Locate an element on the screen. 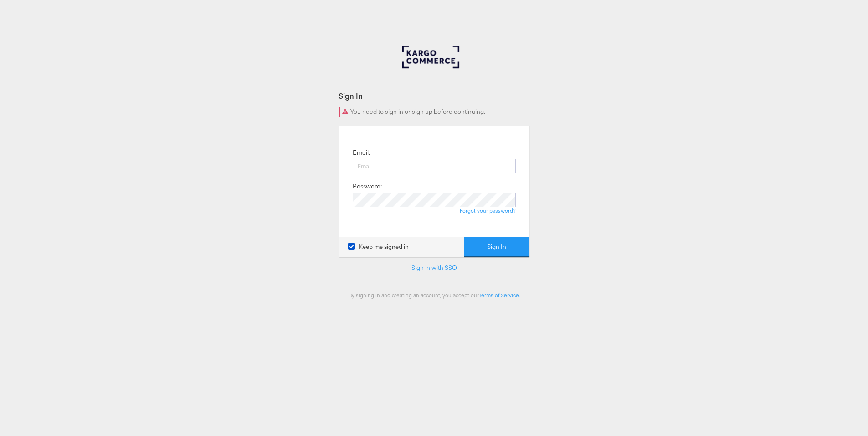 The height and width of the screenshot is (436, 868). label: Keep me signed in is located at coordinates (378, 247).